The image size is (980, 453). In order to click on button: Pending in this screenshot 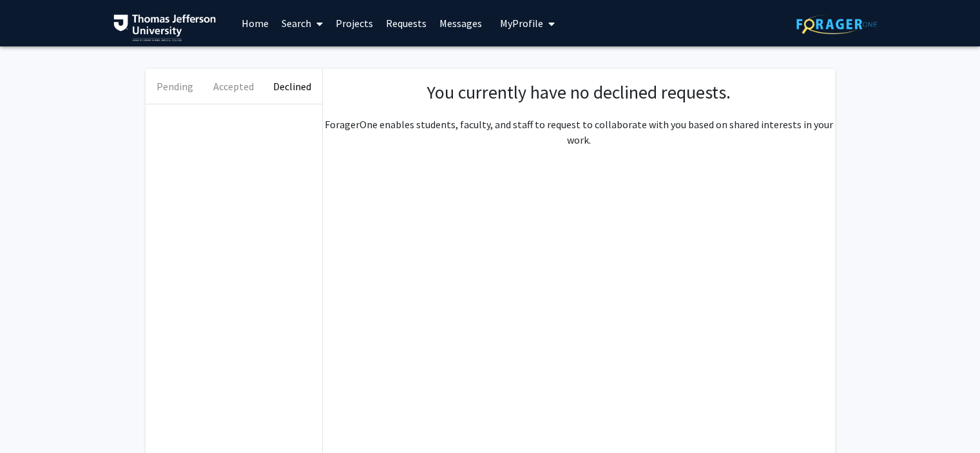, I will do `click(175, 87)`.